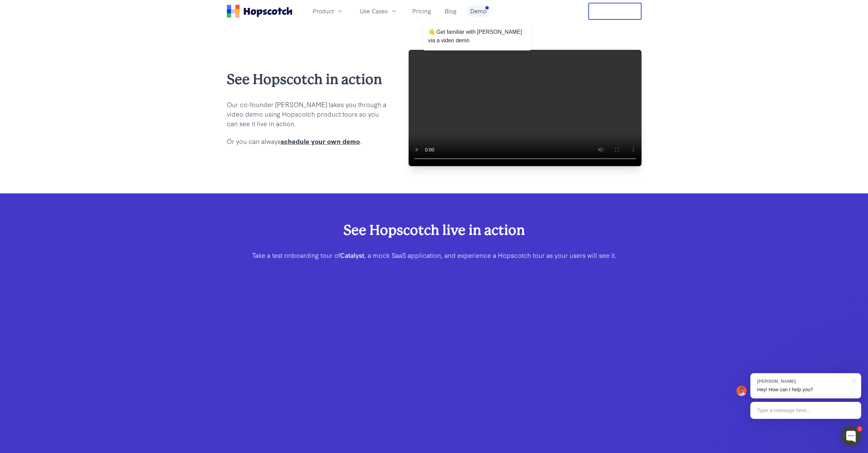  What do you see at coordinates (615, 11) in the screenshot?
I see `button: Free Trial` at bounding box center [615, 11].